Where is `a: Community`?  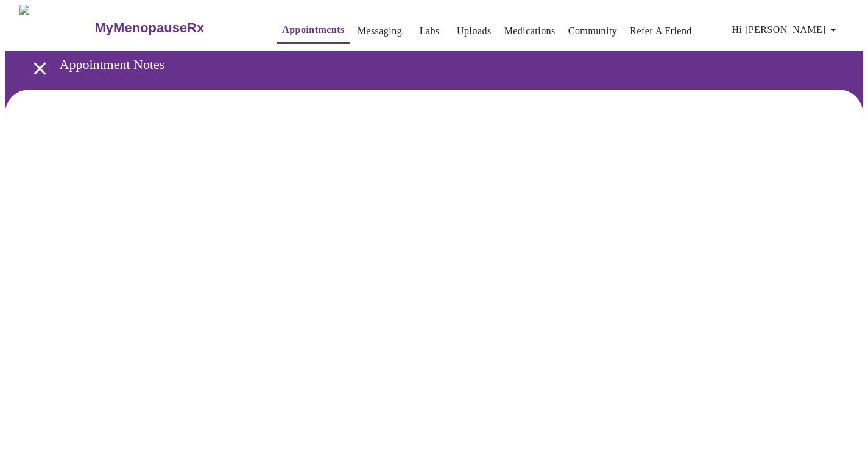 a: Community is located at coordinates (593, 31).